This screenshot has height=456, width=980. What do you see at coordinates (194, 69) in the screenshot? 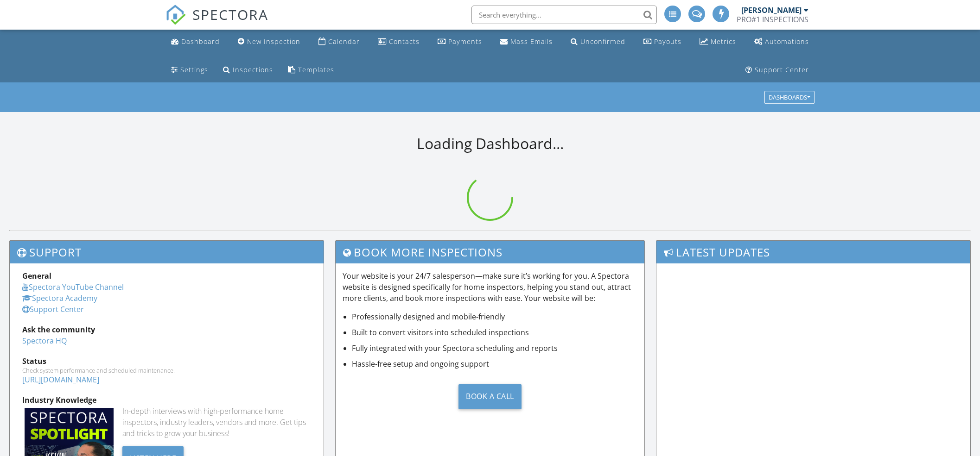
I see `div: Settings` at bounding box center [194, 69].